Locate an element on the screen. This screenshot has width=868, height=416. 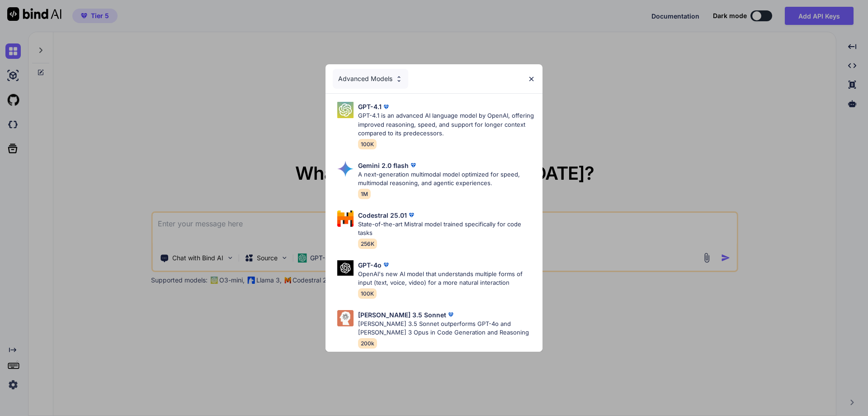
p: Codestral 25.01 is located at coordinates (382, 215).